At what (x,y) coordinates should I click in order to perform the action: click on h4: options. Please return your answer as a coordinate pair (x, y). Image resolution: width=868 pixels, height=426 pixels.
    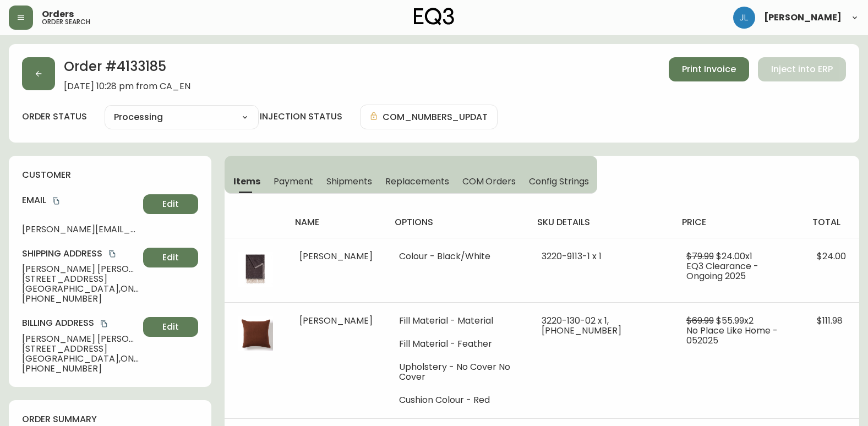
    Looking at the image, I should click on (457, 223).